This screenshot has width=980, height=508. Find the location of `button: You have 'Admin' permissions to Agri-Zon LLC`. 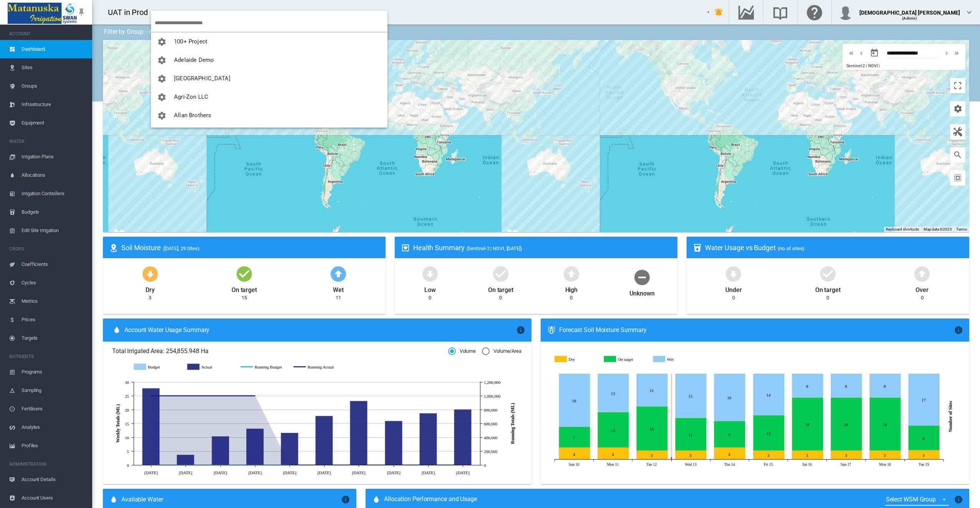

button: You have 'Admin' permissions to Agri-Zon LLC is located at coordinates (269, 97).